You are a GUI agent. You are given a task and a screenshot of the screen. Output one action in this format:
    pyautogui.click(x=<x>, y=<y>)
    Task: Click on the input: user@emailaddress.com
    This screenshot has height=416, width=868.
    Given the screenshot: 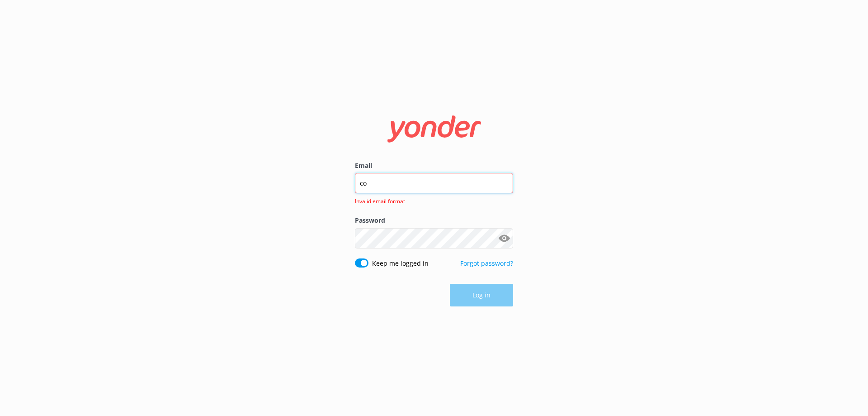 What is the action you would take?
    pyautogui.click(x=434, y=183)
    